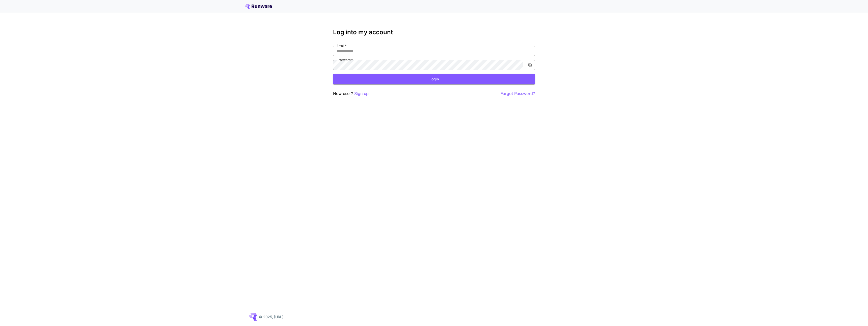 Image resolution: width=868 pixels, height=326 pixels. I want to click on label: Email, so click(341, 46).